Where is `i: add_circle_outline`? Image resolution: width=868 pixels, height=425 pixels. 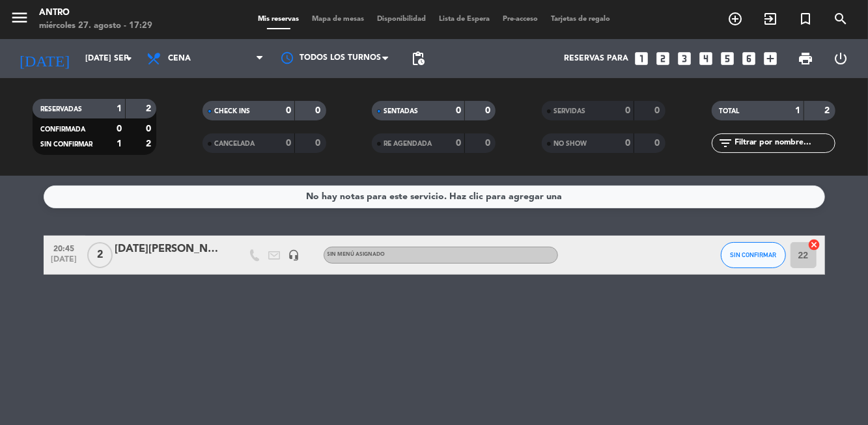
i: add_circle_outline is located at coordinates (735, 19).